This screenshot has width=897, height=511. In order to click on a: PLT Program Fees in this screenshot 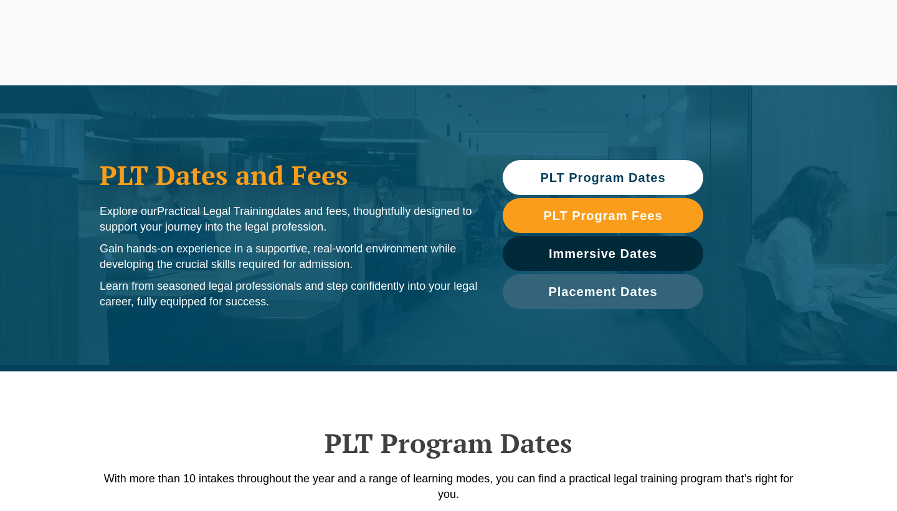, I will do `click(603, 215)`.